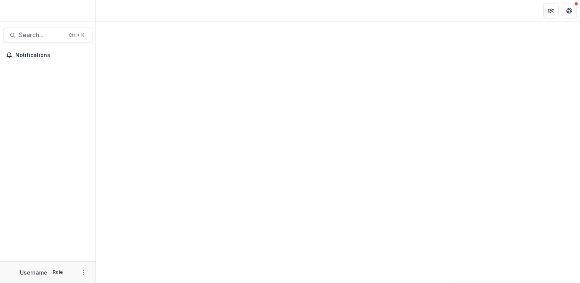 Image resolution: width=580 pixels, height=283 pixels. I want to click on button: More, so click(83, 273).